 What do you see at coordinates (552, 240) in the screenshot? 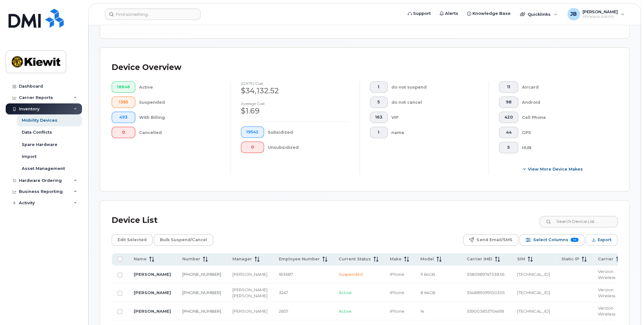
I see `button: Select Columns 14` at bounding box center [552, 240].